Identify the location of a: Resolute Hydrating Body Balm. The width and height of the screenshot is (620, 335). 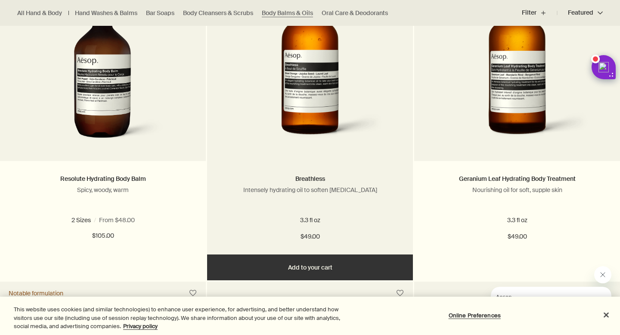
(103, 179).